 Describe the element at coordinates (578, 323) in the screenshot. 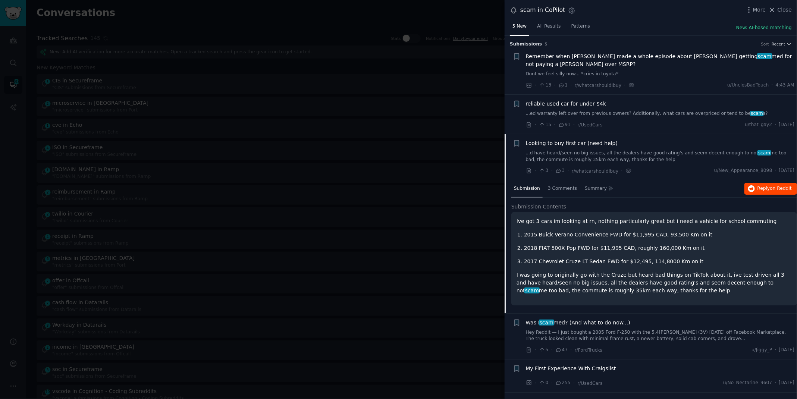

I see `a: Was Iscammed? (And what to do now...)` at that location.